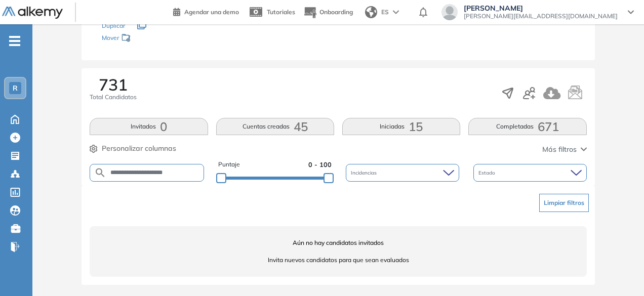 The image size is (644, 296). What do you see at coordinates (320, 164) in the screenshot?
I see `span: 0 - 100` at bounding box center [320, 164].